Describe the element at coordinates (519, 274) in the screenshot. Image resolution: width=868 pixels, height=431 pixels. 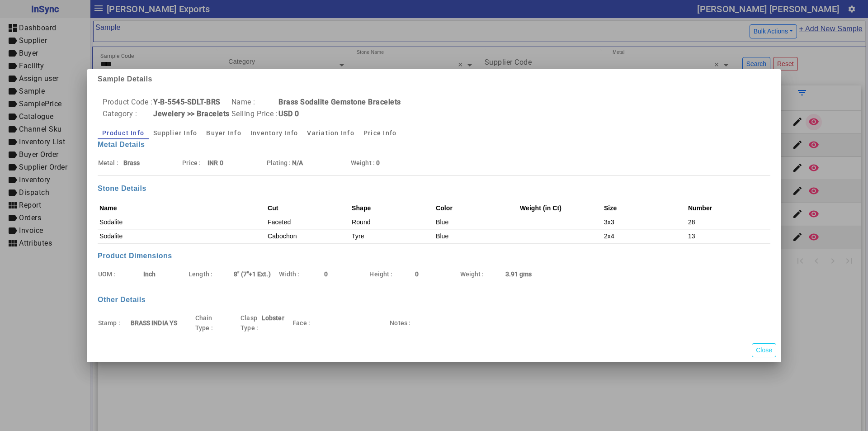
I see `b: 3.91 gms` at that location.